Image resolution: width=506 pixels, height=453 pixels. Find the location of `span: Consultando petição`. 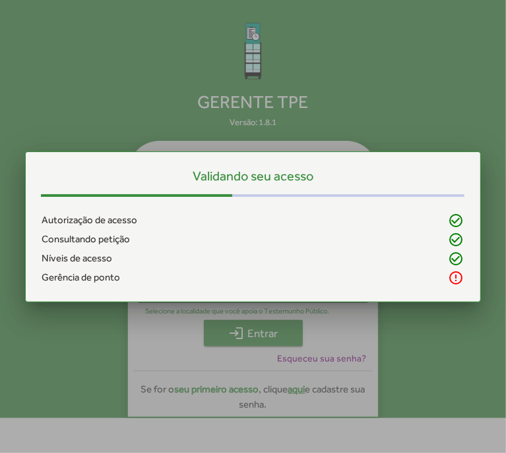

span: Consultando petição is located at coordinates (86, 239).